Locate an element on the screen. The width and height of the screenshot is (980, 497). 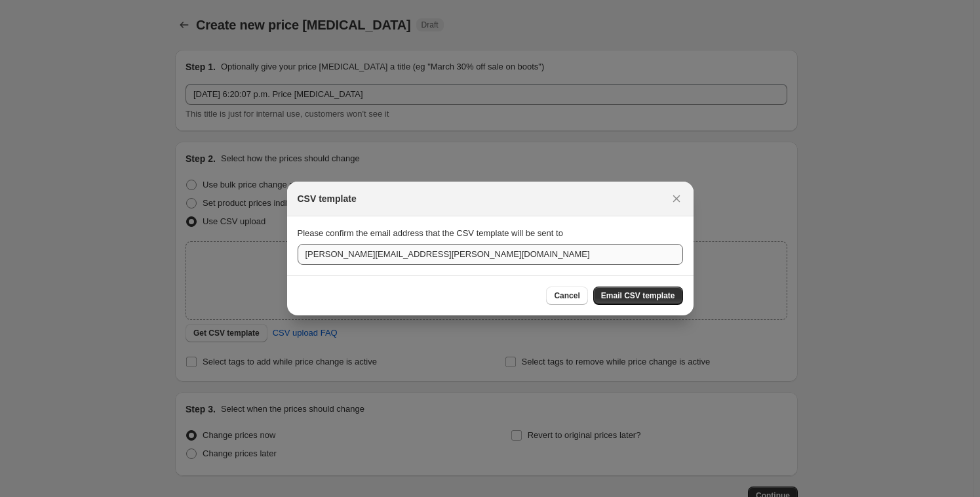
button: Email CSV template is located at coordinates (638, 296).